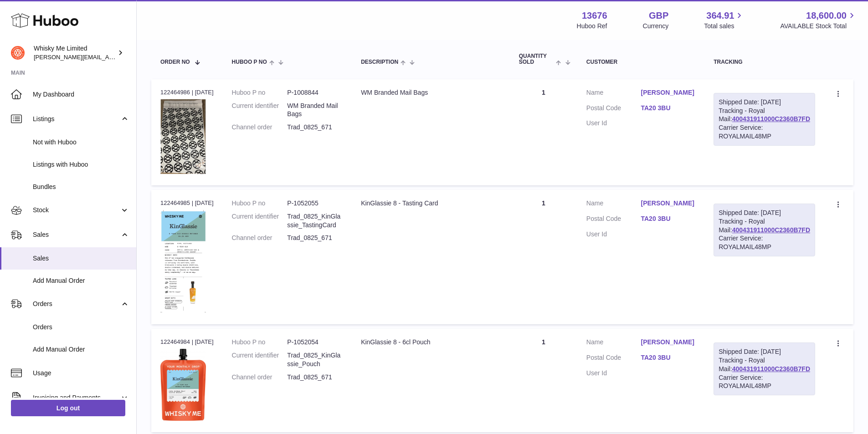 This screenshot has width=868, height=434. Describe the element at coordinates (431, 93) in the screenshot. I see `div: WM Branded Mail Bags` at that location.